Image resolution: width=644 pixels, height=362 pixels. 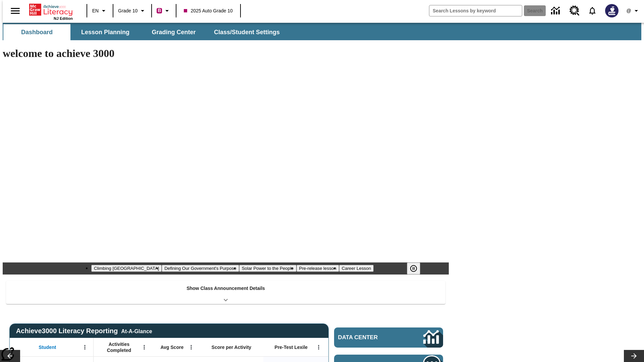 What do you see at coordinates (51, 12) in the screenshot?
I see `div: Home` at bounding box center [51, 12].